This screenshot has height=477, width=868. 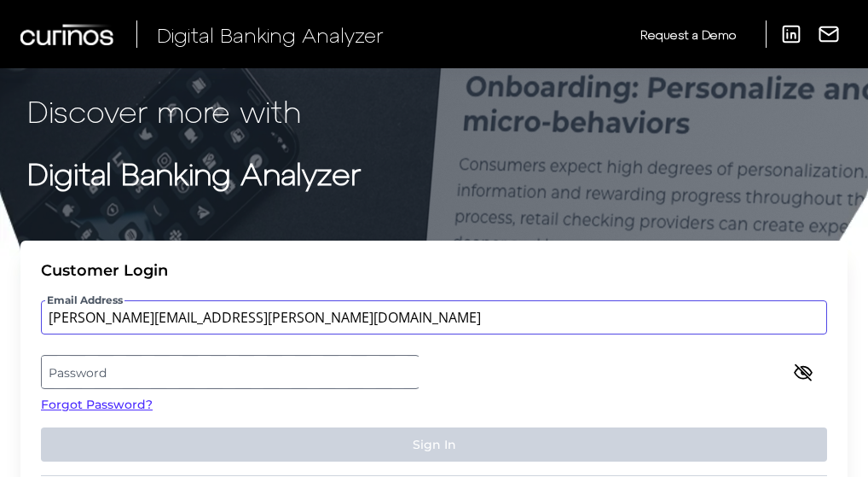 I want to click on strong: Digital Banking Analyzer, so click(x=194, y=172).